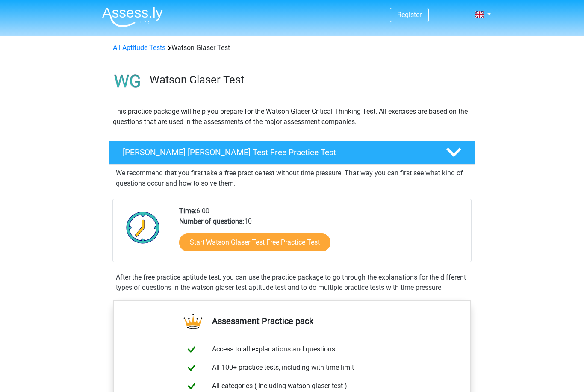  What do you see at coordinates (309, 80) in the screenshot?
I see `h3: Watson Glaser Test` at bounding box center [309, 80].